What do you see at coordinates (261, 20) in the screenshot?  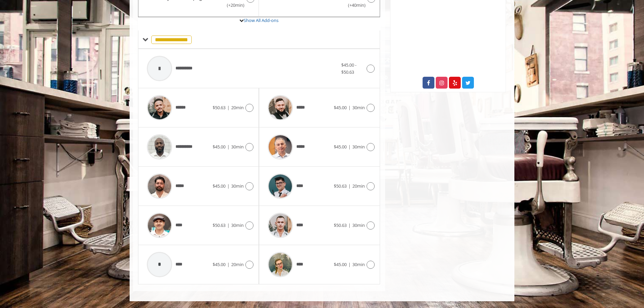 I see `a: Show All Add-ons` at bounding box center [261, 20].